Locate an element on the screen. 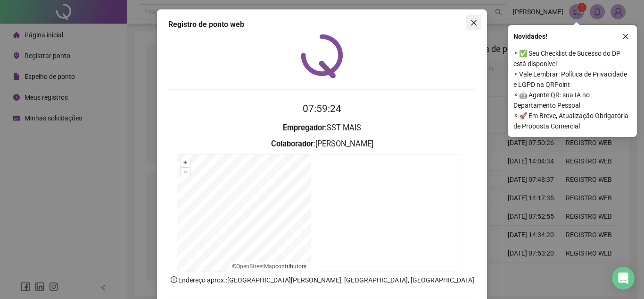 Image resolution: width=644 pixels, height=299 pixels. img: QRPoint is located at coordinates (322, 55).